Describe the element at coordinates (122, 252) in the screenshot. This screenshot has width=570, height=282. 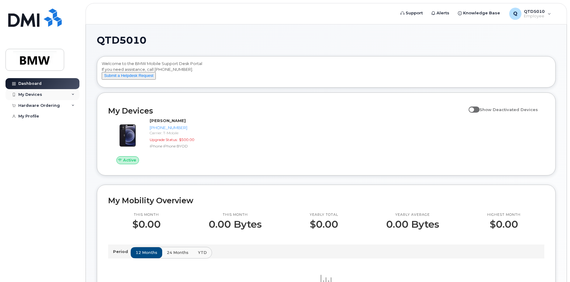
I see `p: Period` at that location.